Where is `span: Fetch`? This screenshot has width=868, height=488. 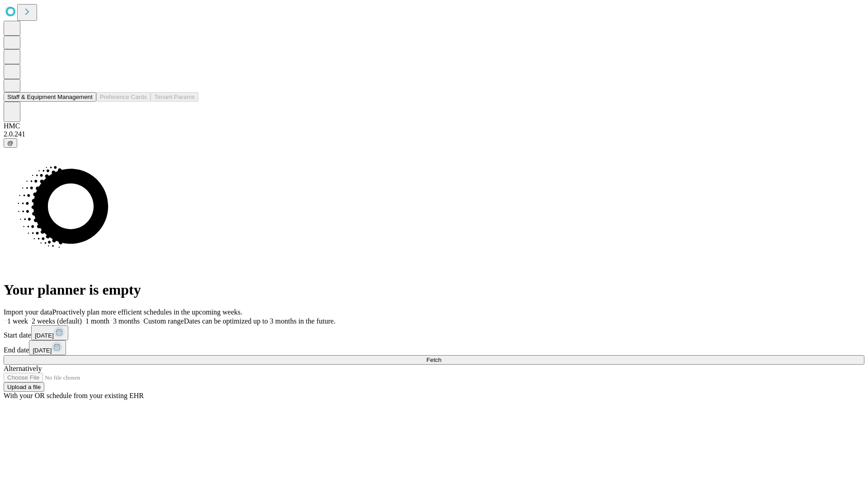 span: Fetch is located at coordinates (434, 359).